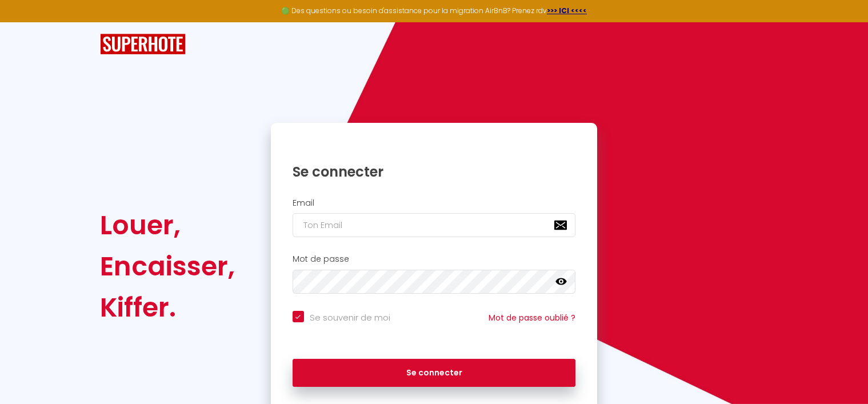 This screenshot has width=868, height=404. I want to click on button: Se connecter, so click(435, 373).